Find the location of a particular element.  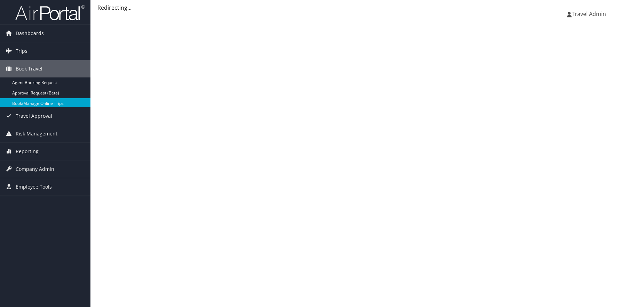

a: Travel Admin is located at coordinates (589, 14).